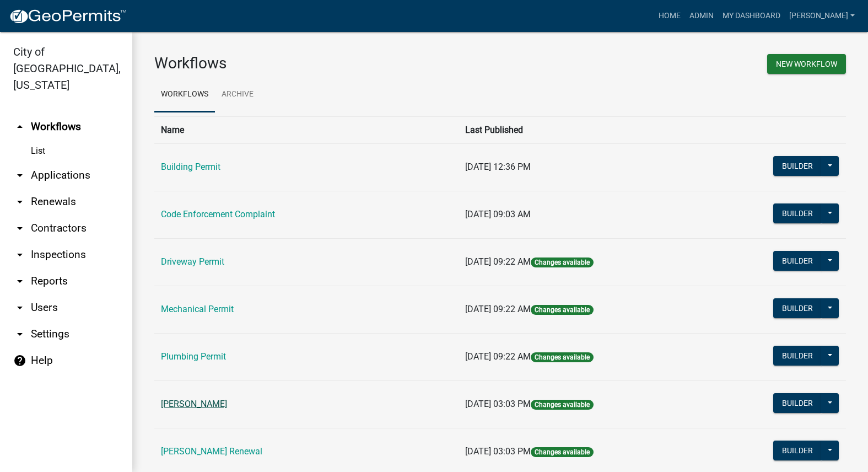 This screenshot has width=868, height=472. I want to click on a: My Dashboard, so click(752, 16).